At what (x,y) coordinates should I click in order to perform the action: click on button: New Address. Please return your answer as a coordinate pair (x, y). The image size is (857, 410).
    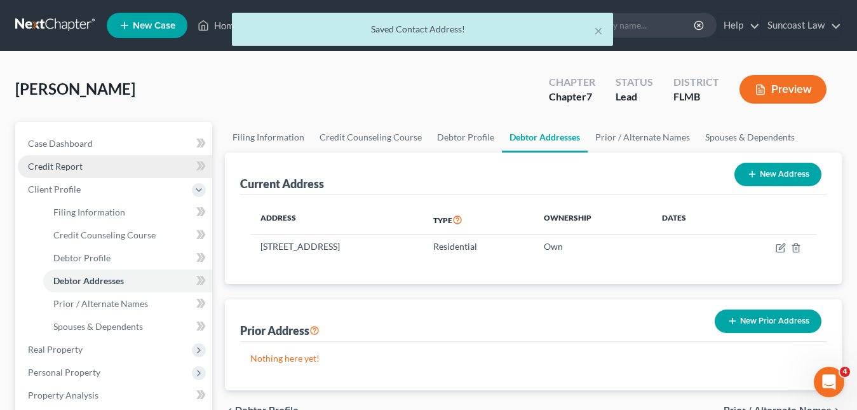
    Looking at the image, I should click on (777, 174).